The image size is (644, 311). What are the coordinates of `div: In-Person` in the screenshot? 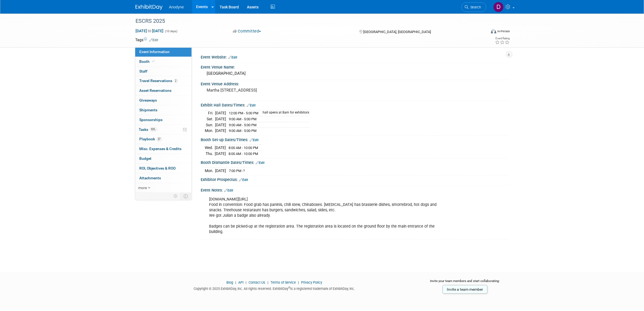 It's located at (503, 31).